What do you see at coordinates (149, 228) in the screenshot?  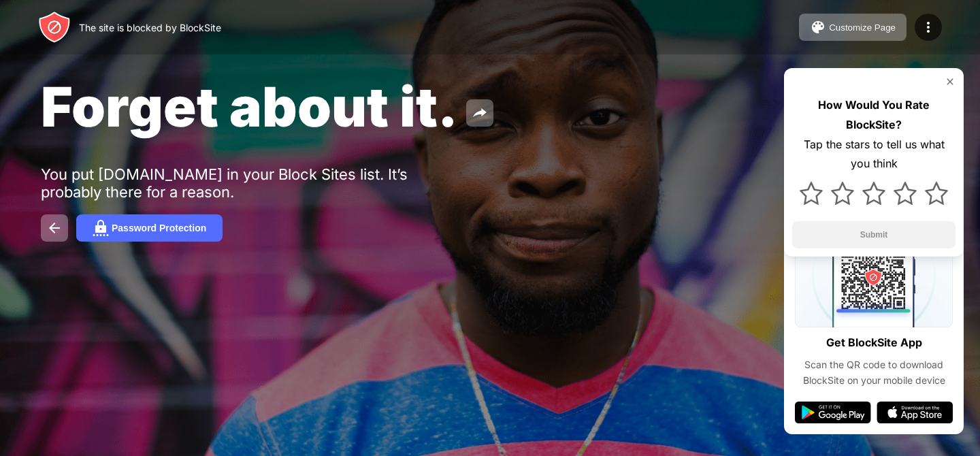 I see `button: Password Protection` at bounding box center [149, 228].